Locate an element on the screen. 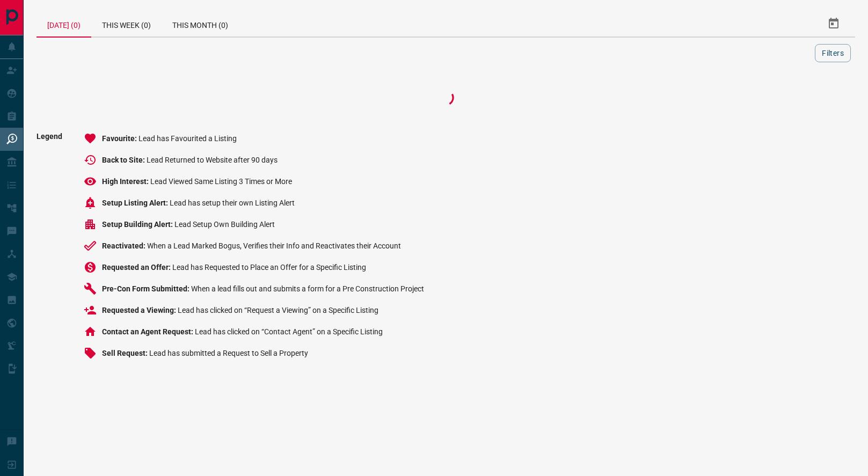 Image resolution: width=868 pixels, height=476 pixels. span: High Interest is located at coordinates (126, 182).